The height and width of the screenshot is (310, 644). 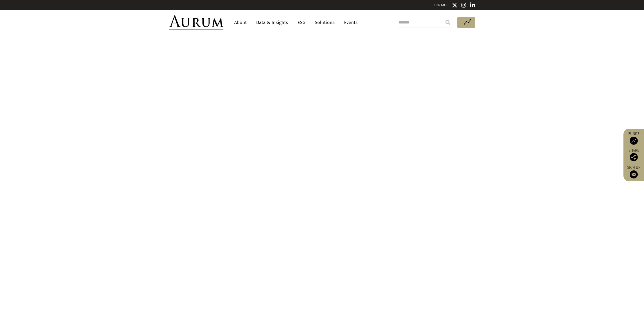 What do you see at coordinates (196, 22) in the screenshot?
I see `img: Aurum` at bounding box center [196, 22].